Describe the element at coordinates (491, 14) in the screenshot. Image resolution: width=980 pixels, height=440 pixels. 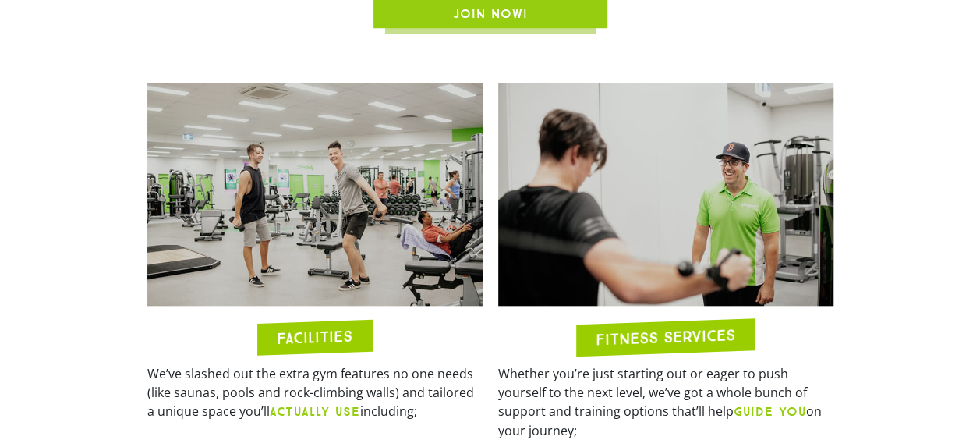
I see `span: JOIN NOW!` at that location.